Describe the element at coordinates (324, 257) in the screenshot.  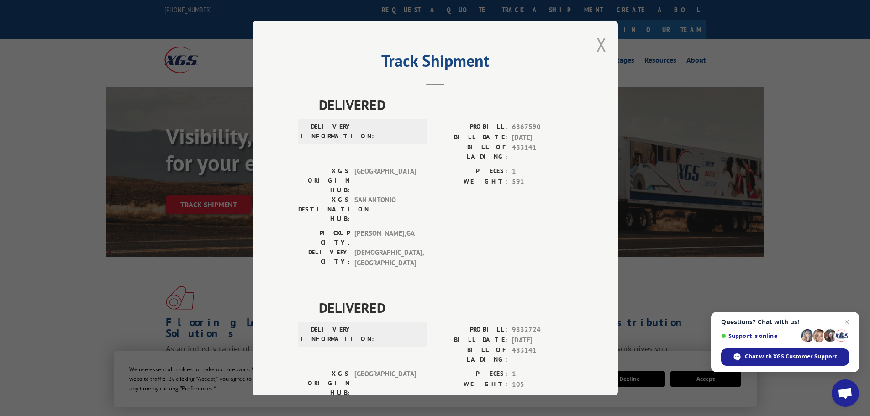
I see `label: DELIVERY CITY:` at that location.